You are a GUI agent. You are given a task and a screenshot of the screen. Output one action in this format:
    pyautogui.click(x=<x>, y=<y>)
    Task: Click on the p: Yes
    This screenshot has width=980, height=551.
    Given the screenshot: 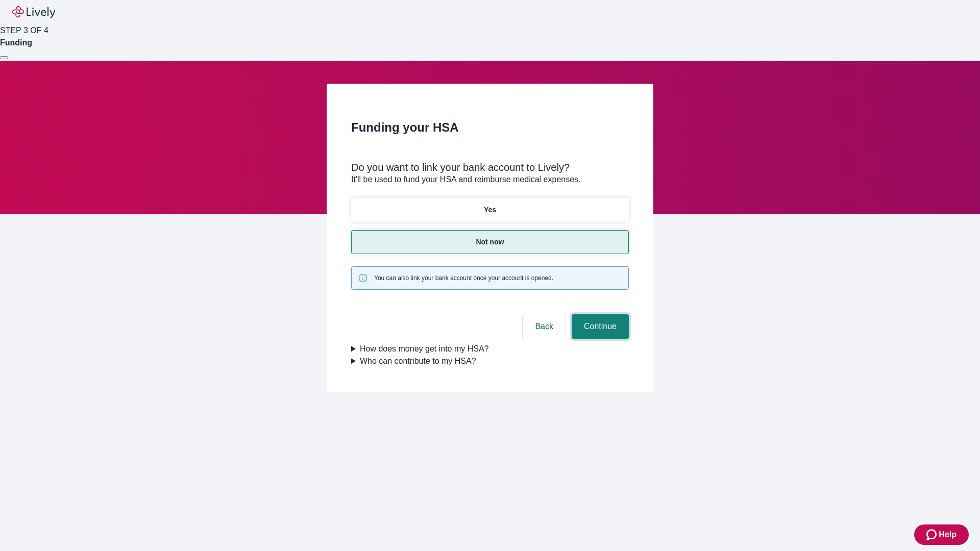 What is the action you would take?
    pyautogui.click(x=490, y=210)
    